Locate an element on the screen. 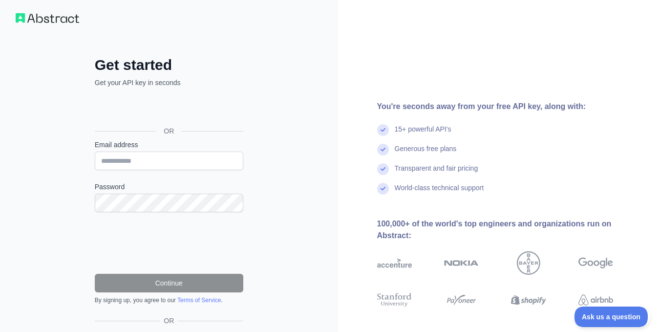 The height and width of the screenshot is (332, 660). div: You're seconds away from your free API key, along with: is located at coordinates (511, 107).